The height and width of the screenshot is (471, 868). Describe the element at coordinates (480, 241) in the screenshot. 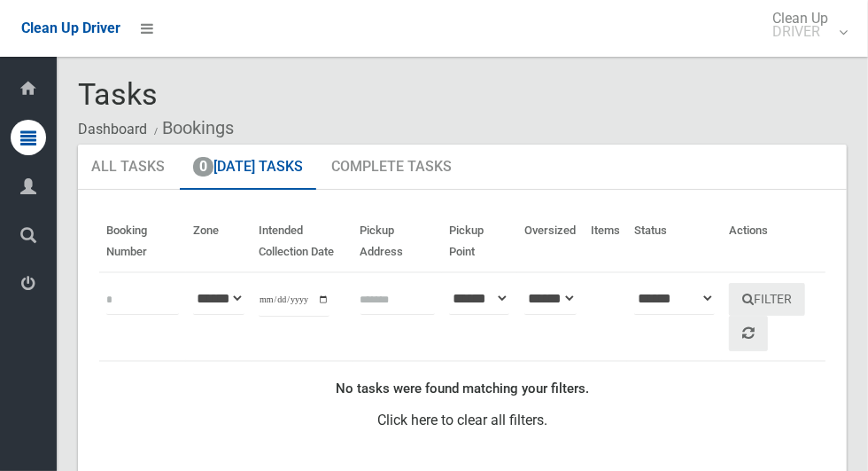

I see `th: Pickup Point` at that location.